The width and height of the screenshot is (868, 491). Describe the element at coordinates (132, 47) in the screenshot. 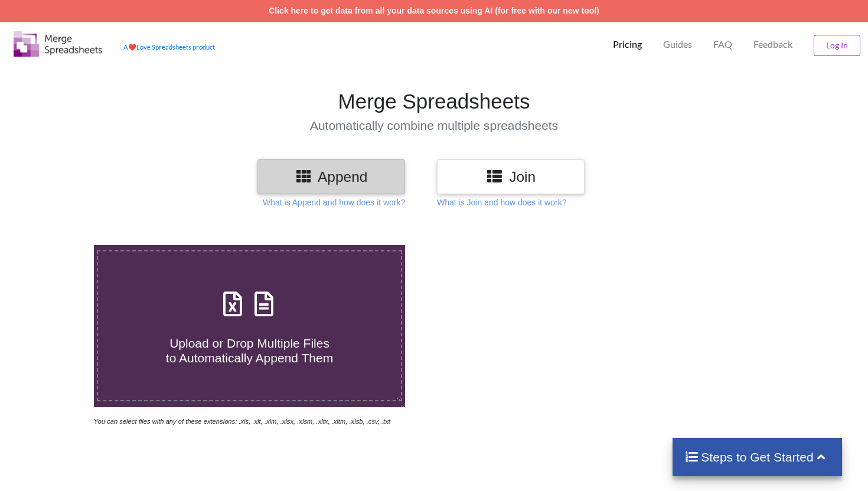

I see `span: heart` at that location.